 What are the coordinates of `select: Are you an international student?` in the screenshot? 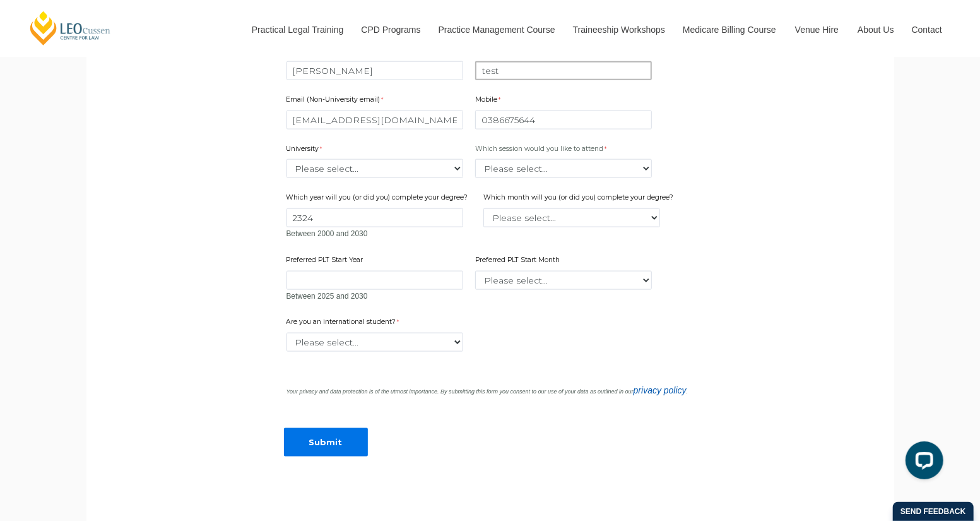 It's located at (375, 343).